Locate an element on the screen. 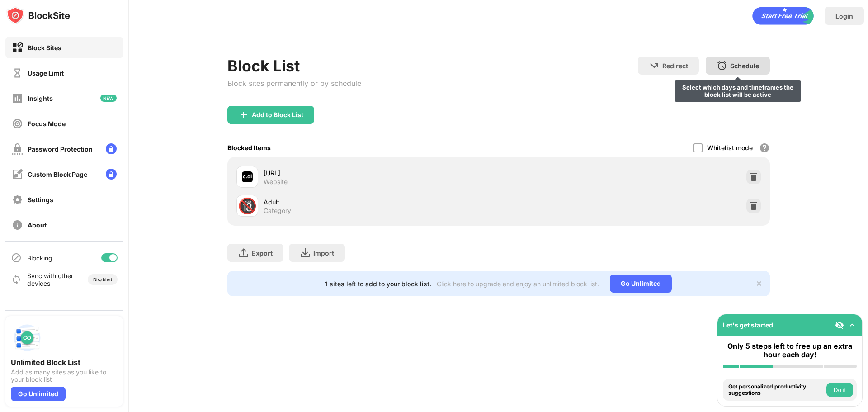  img: favicons is located at coordinates (248, 177).